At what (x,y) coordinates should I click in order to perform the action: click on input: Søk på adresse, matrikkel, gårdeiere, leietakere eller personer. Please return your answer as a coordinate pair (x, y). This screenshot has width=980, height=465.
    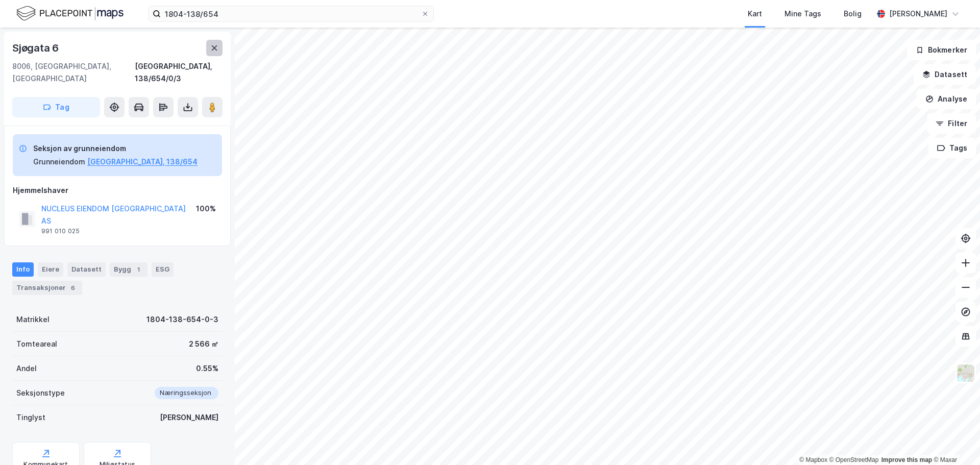
    Looking at the image, I should click on (291, 13).